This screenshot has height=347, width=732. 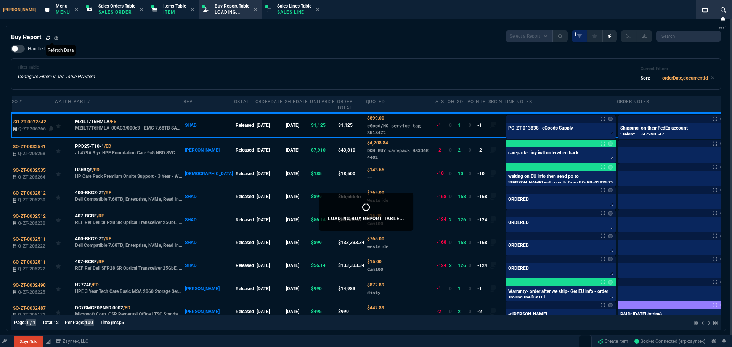 I want to click on span: 400-BKGZ-ZT, so click(x=90, y=193).